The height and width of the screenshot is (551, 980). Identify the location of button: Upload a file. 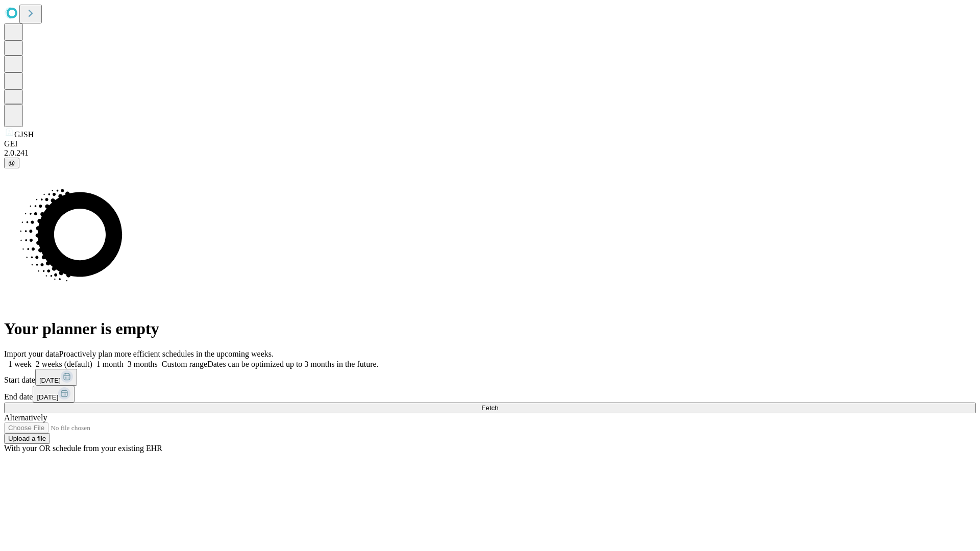
(27, 438).